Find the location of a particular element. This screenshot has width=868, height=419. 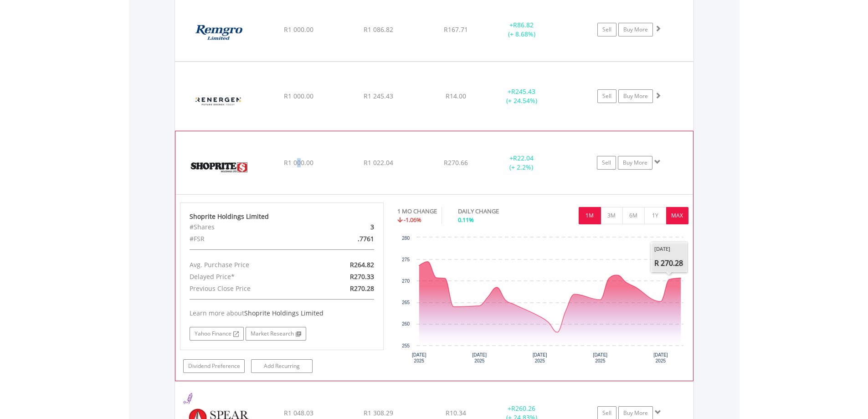

span: R270.66 is located at coordinates (456, 162).